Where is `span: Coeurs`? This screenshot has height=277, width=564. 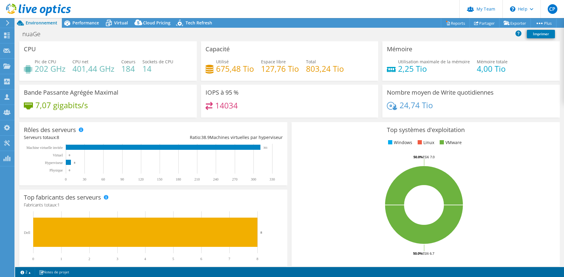
span: Coeurs is located at coordinates (128, 62).